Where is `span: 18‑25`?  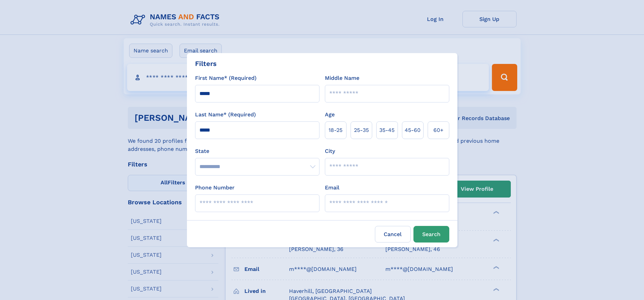 span: 18‑25 is located at coordinates (336, 130).